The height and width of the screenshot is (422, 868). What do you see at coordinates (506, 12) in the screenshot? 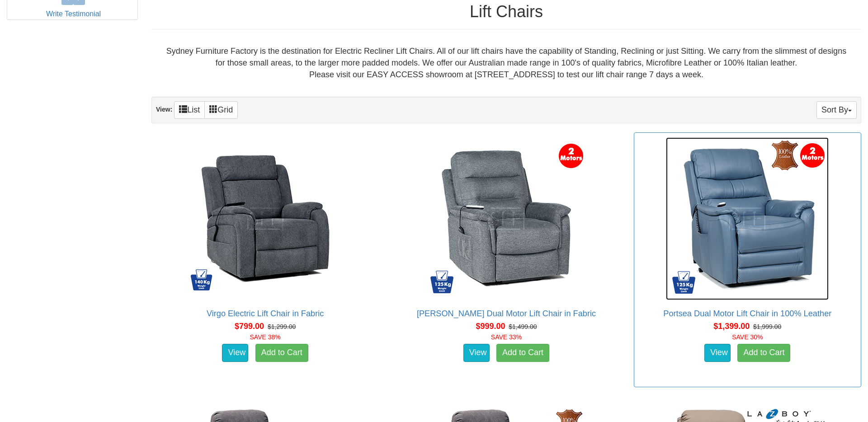
I see `h1: Lift Chairs` at bounding box center [506, 12].